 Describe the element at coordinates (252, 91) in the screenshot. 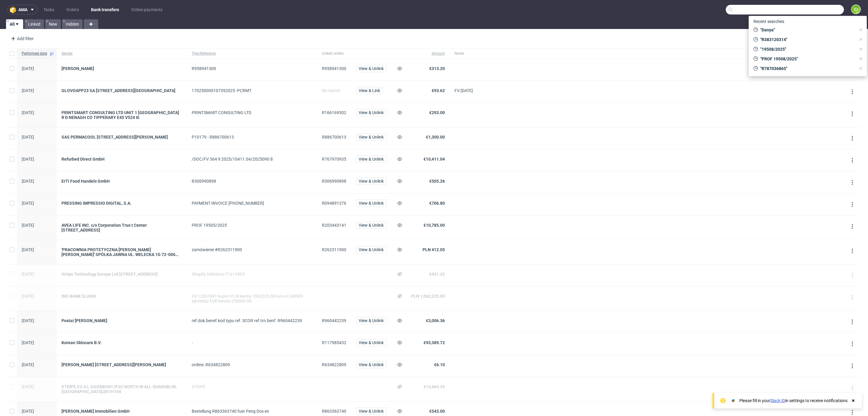

I see `div: 170250000107392025 -PCRMT` at that location.